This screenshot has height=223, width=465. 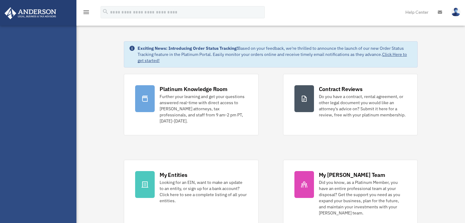 What do you see at coordinates (272, 58) in the screenshot?
I see `a: Click Here to get started!` at bounding box center [272, 58].